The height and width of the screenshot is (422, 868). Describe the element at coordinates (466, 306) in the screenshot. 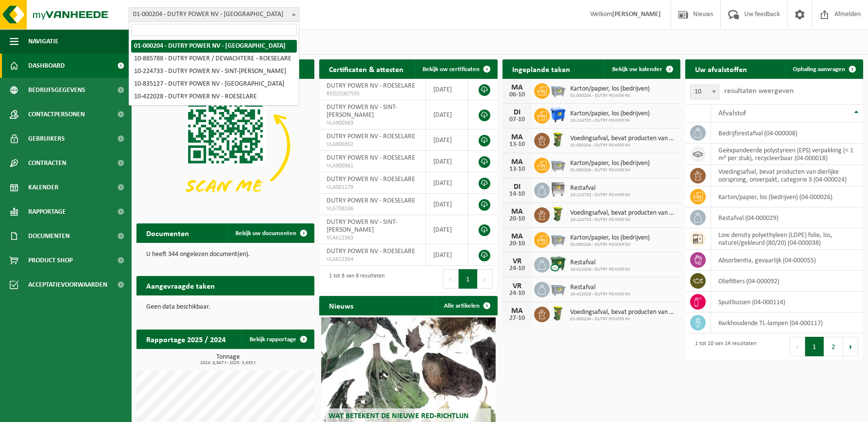

I see `a: Alle artikelen` at that location.